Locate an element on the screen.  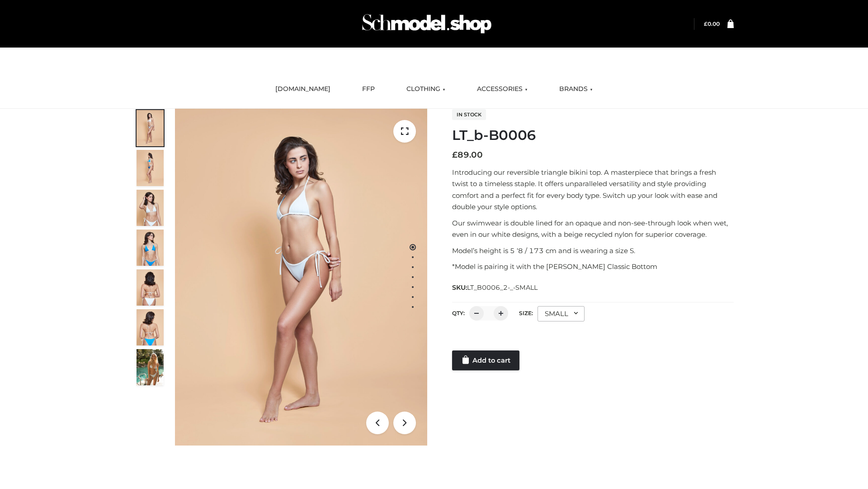
a: Schmodel Admin 964 is located at coordinates (427, 24).